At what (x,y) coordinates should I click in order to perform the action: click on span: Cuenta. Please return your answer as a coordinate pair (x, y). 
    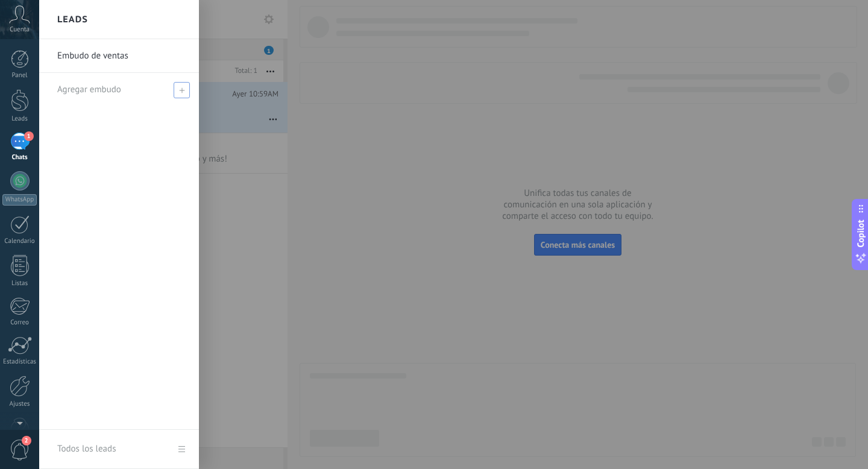
    Looking at the image, I should click on (20, 30).